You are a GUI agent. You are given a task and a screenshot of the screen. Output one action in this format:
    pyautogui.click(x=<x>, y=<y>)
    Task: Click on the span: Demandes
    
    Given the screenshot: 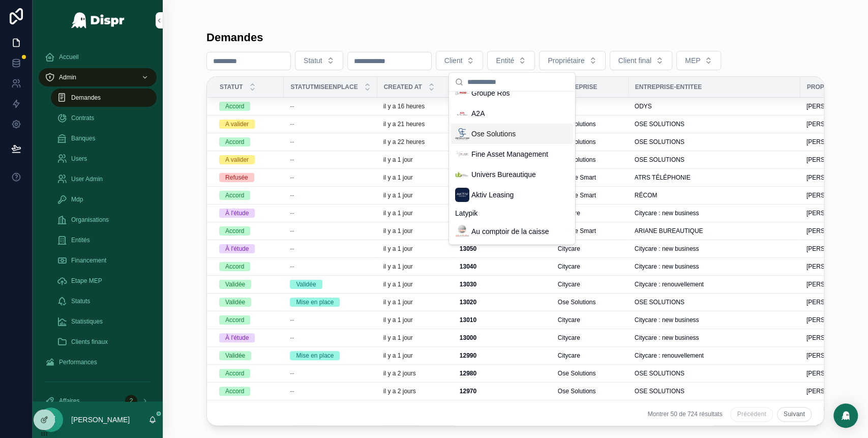 What is the action you would take?
    pyautogui.click(x=86, y=98)
    